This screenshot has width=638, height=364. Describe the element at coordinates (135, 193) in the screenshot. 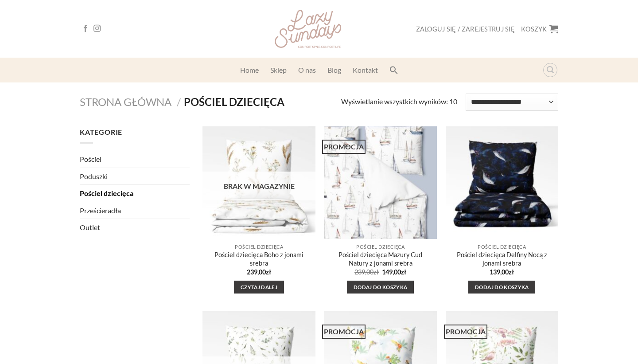

I see `a: Pościel dziecięca` at that location.